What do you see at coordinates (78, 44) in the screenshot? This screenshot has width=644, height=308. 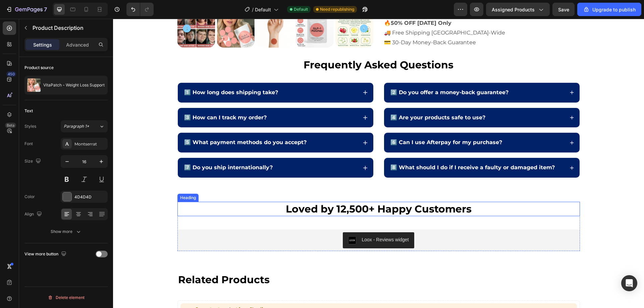 I see `p: Advanced` at bounding box center [78, 44].